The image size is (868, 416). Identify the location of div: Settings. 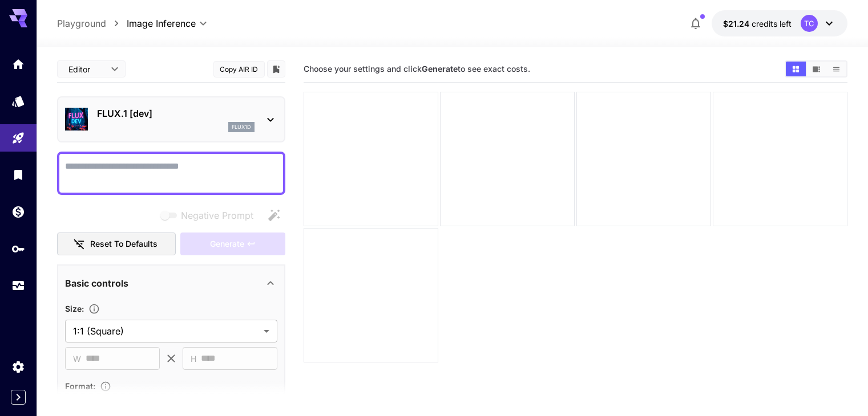
(18, 367).